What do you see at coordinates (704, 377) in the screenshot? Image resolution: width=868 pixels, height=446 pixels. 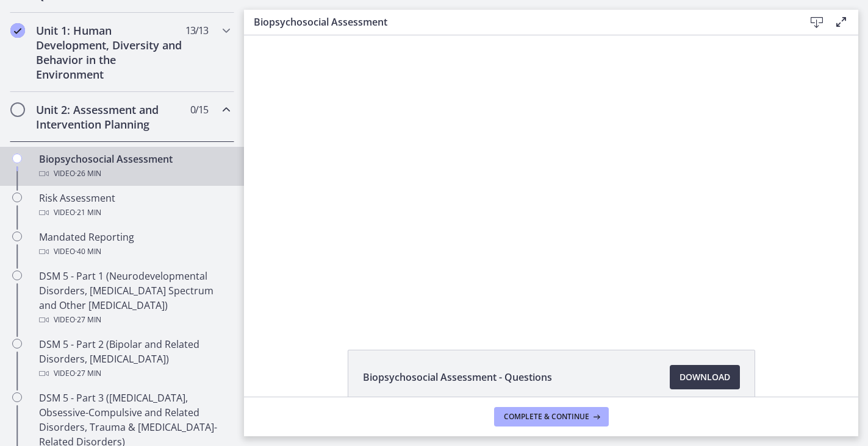 I see `span: Download` at bounding box center [704, 377].